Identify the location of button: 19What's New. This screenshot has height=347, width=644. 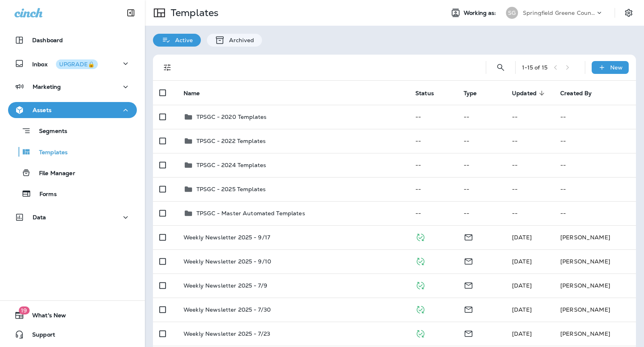
(72, 316).